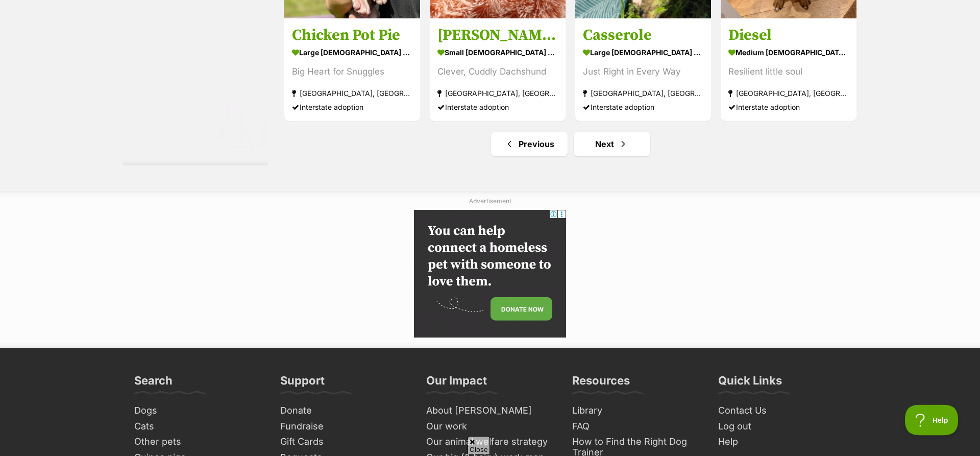 The image size is (980, 456). What do you see at coordinates (789, 71) in the screenshot?
I see `div: Resilient little soul` at bounding box center [789, 71].